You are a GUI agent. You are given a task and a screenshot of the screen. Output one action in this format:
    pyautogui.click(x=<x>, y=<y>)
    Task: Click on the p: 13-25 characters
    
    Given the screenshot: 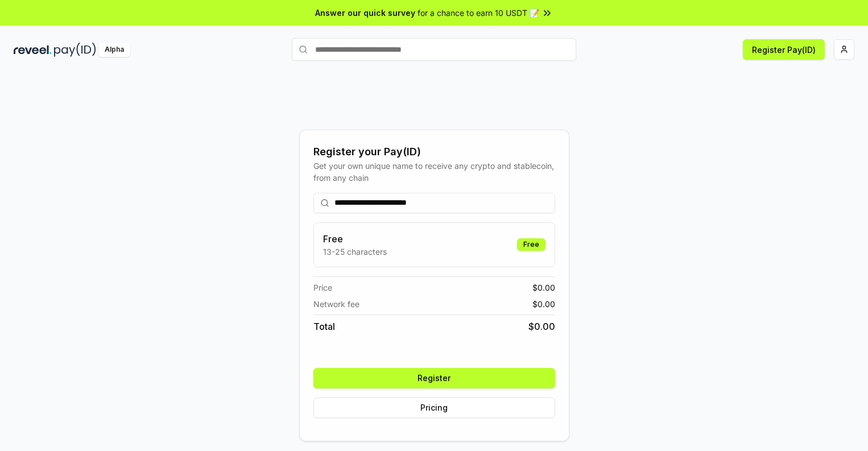 What is the action you would take?
    pyautogui.click(x=355, y=251)
    